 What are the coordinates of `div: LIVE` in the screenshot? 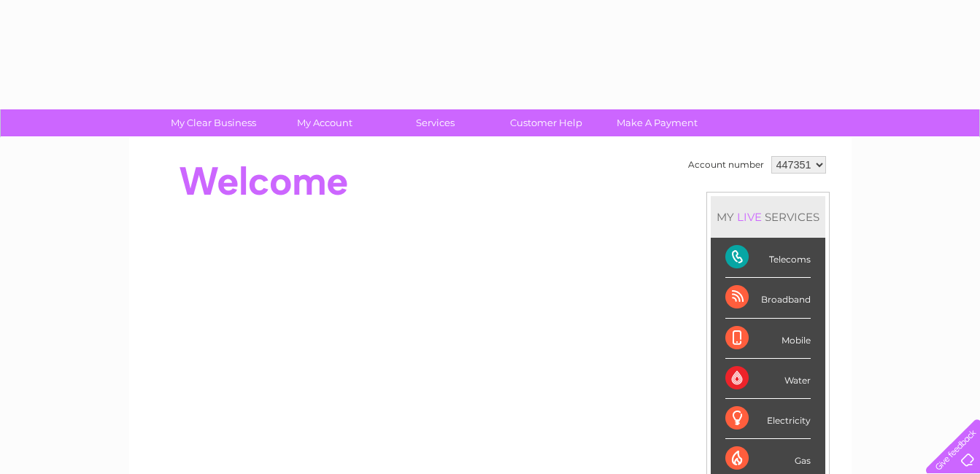 It's located at (749, 216).